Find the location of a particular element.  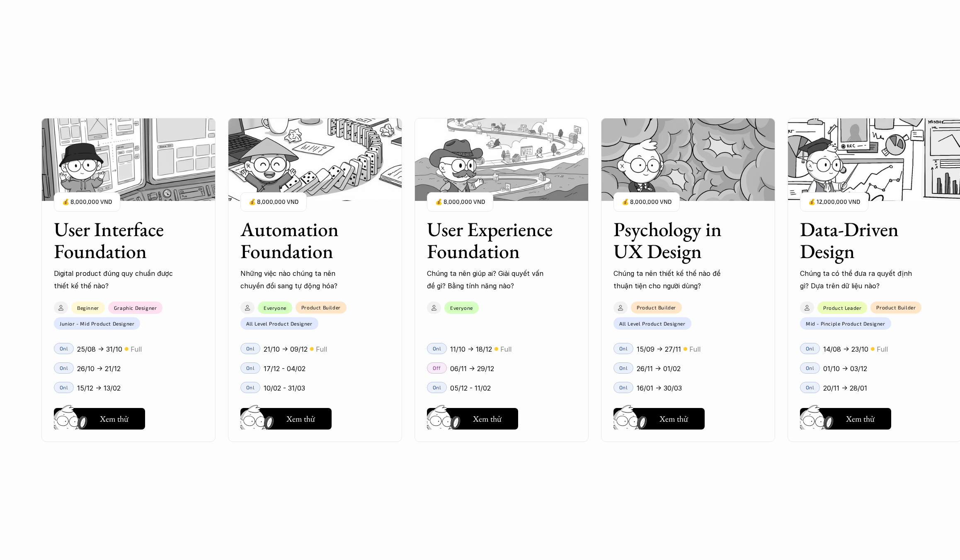

p: 06/11 -> 29/12 is located at coordinates (472, 369).